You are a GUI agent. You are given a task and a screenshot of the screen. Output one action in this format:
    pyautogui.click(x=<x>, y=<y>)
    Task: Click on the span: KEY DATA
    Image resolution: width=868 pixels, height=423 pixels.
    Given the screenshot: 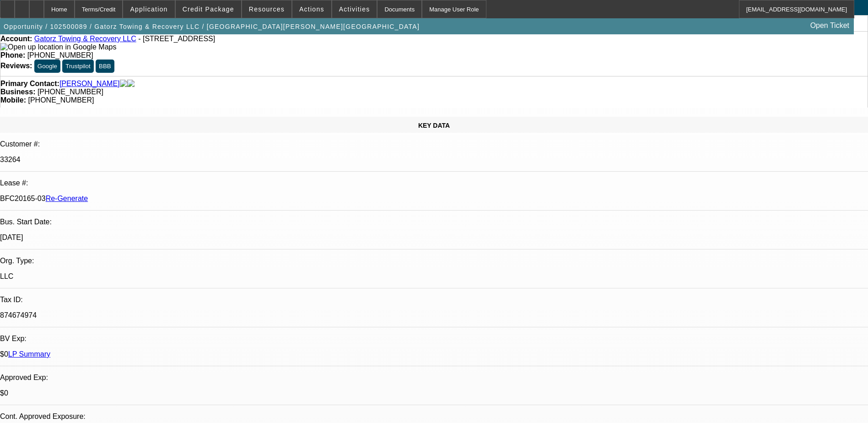 What is the action you would take?
    pyautogui.click(x=434, y=126)
    